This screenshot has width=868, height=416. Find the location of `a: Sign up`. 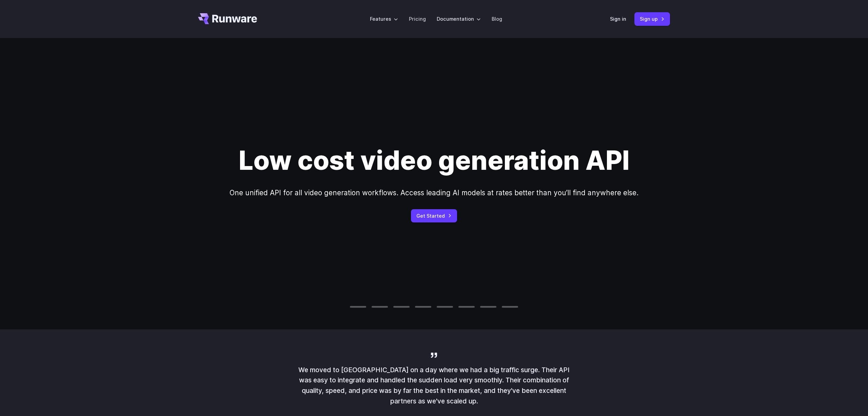

a: Sign up is located at coordinates (652, 18).